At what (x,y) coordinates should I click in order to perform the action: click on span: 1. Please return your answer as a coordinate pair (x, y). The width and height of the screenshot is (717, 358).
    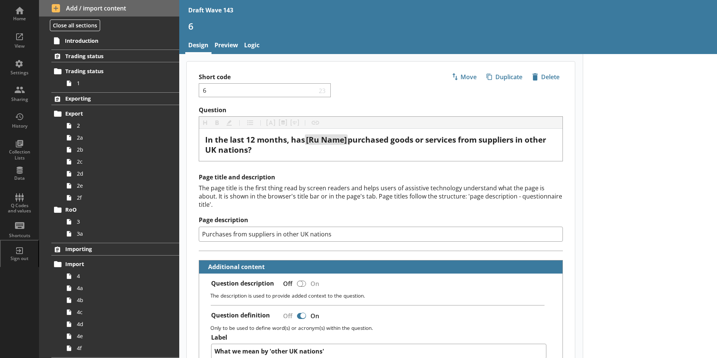
    Looking at the image, I should click on (118, 83).